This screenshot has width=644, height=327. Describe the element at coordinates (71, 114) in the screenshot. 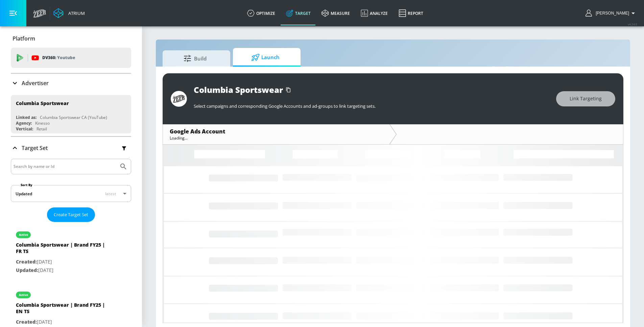

I see `div: Columbia SportswearLinked as:Columbia Sportswear CA (YouTube)Agency:KinessoVertical:Retail` at that location.